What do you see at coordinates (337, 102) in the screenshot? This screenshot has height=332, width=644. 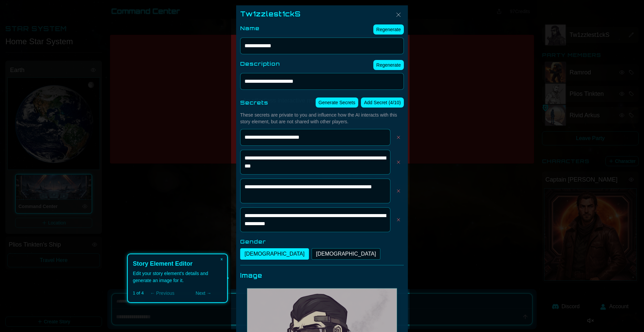 I see `button: Generate Secrets` at bounding box center [337, 102].